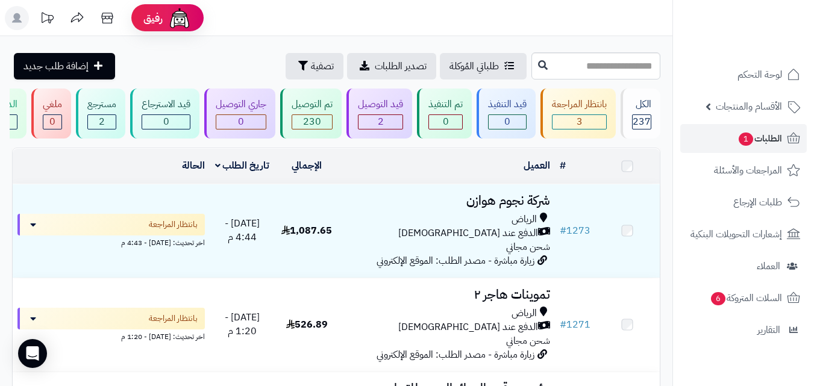 The height and width of the screenshot is (386, 814). I want to click on div: تم التوصيل, so click(312, 104).